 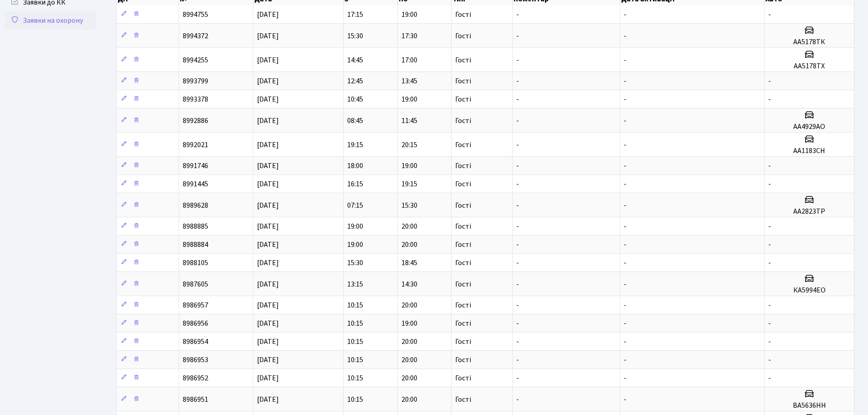 What do you see at coordinates (196, 323) in the screenshot?
I see `span: 8986956` at bounding box center [196, 323].